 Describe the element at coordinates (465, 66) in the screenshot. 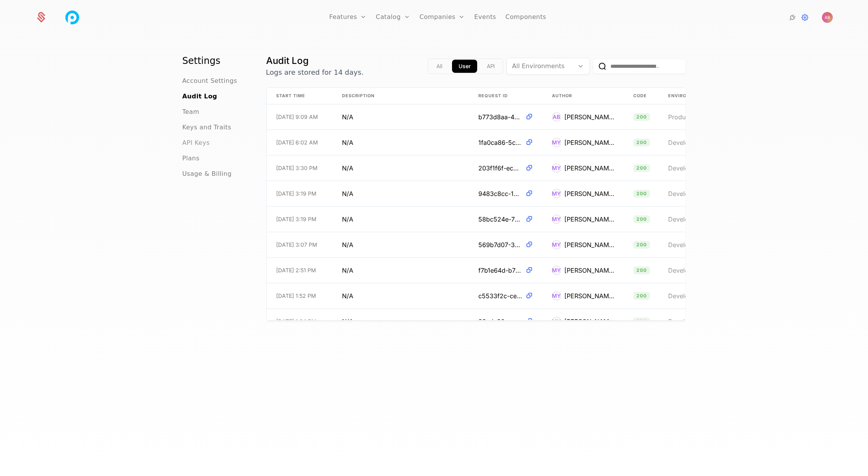

I see `button: app` at that location.